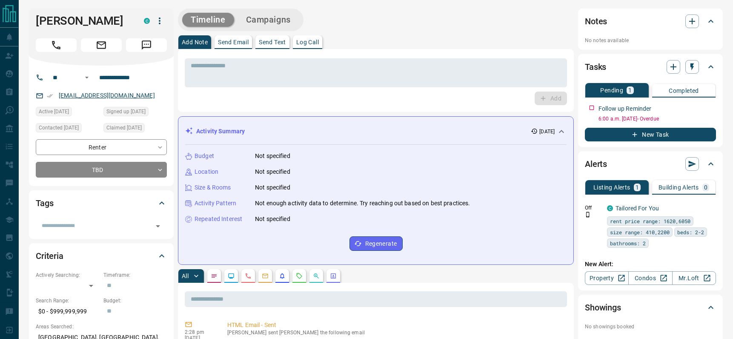 The height and width of the screenshot is (339, 733). What do you see at coordinates (231, 276) in the screenshot?
I see `svg: Lead Browsing Activity` at bounding box center [231, 276].